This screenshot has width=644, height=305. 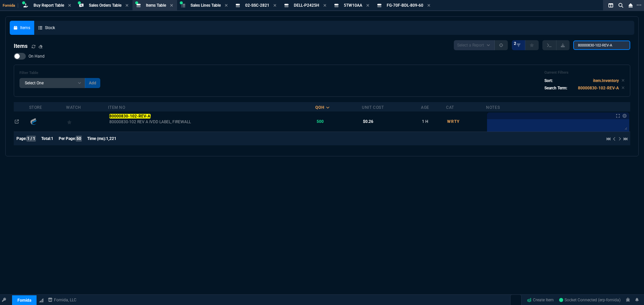 I want to click on div: Age, so click(x=425, y=107).